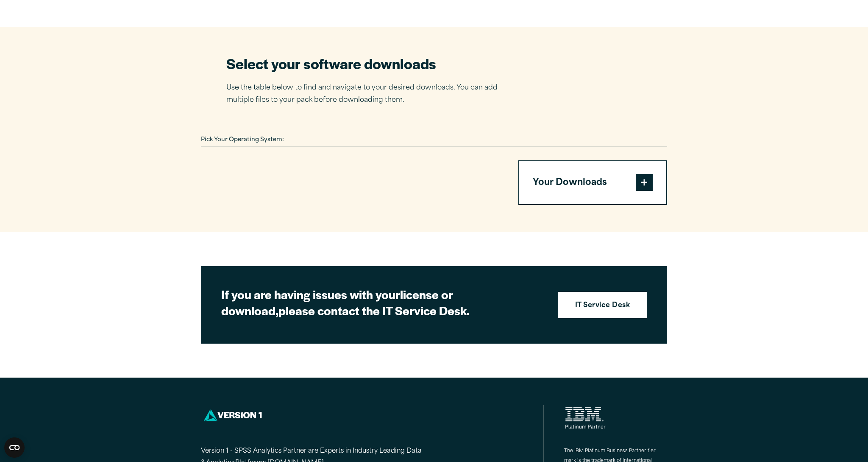  Describe the element at coordinates (368, 63) in the screenshot. I see `h2: Select your software downloads` at that location.